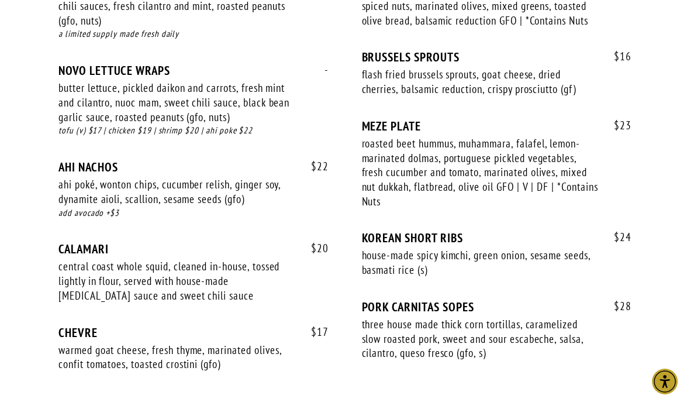 The image size is (690, 402). I want to click on span: 16, so click(617, 56).